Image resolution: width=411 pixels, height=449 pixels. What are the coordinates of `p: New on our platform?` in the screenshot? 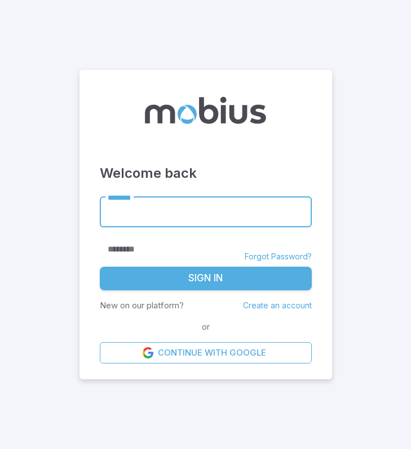 It's located at (141, 306).